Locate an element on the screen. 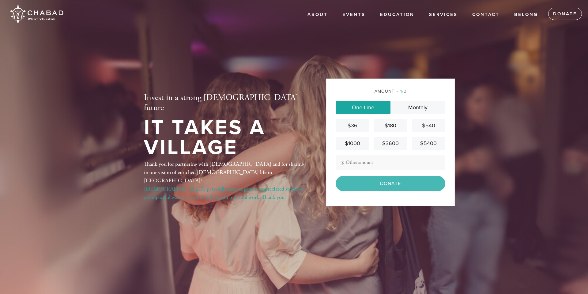 The height and width of the screenshot is (294, 588). input: Other amount is located at coordinates (391, 162).